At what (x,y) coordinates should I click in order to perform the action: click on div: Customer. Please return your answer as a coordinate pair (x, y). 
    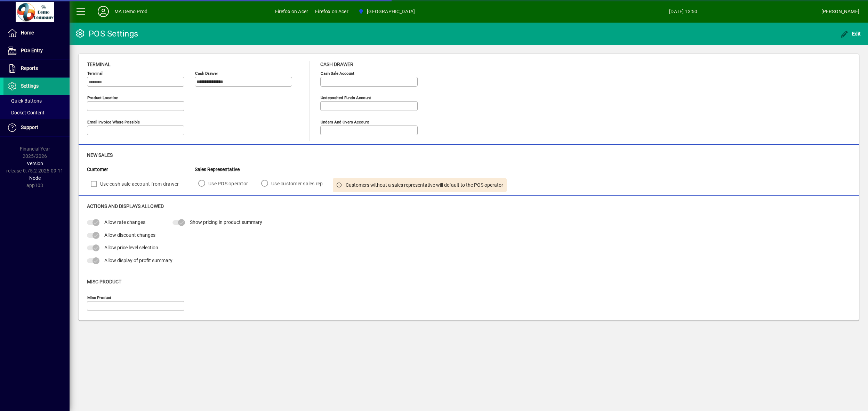
    Looking at the image, I should click on (141, 169).